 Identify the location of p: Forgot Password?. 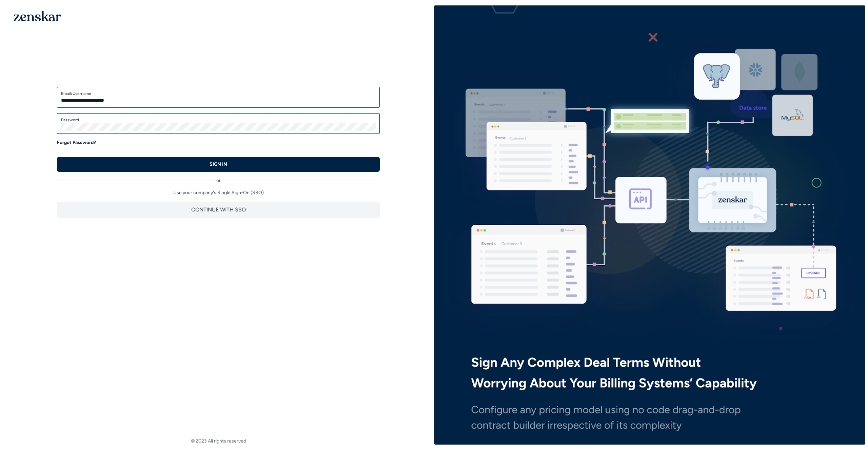
(76, 143).